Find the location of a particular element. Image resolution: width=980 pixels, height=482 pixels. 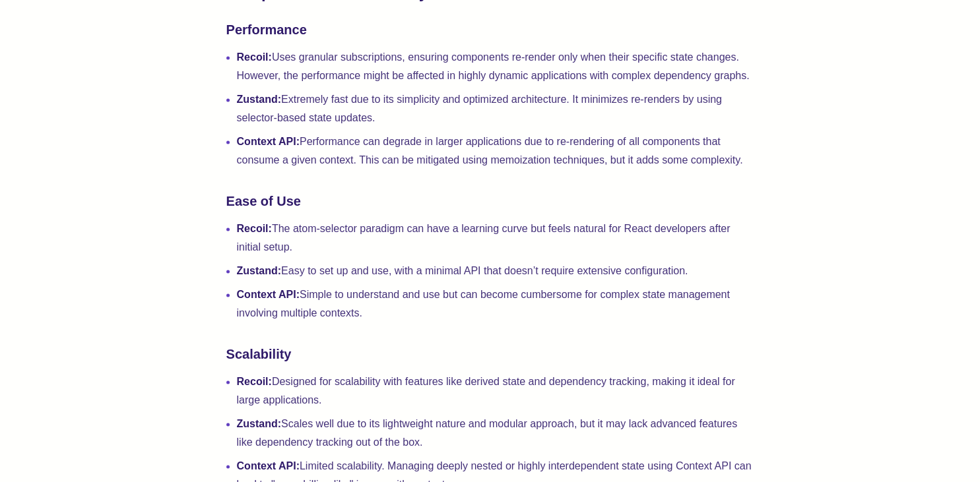

li: Uses granular subscriptions, ensuring components re-render only when their specific state changes... is located at coordinates (496, 66).